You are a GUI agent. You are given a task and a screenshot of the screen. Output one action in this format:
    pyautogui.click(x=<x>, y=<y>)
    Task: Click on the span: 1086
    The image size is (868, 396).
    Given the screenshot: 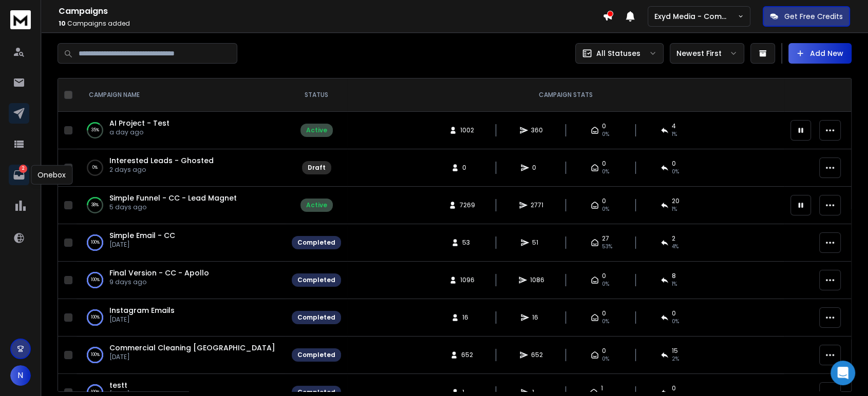 What is the action you would take?
    pyautogui.click(x=537, y=280)
    